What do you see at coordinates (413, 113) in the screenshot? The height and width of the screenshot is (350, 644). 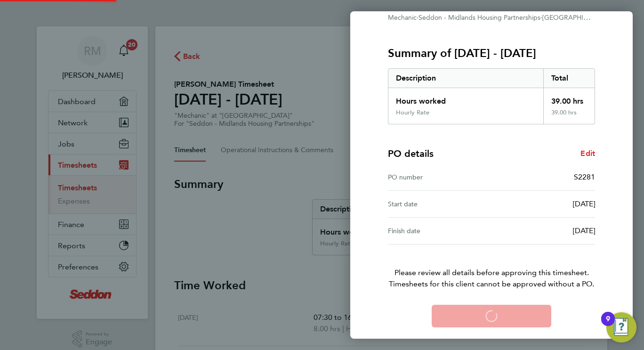 I see `div: Hourly Rate` at bounding box center [413, 113].